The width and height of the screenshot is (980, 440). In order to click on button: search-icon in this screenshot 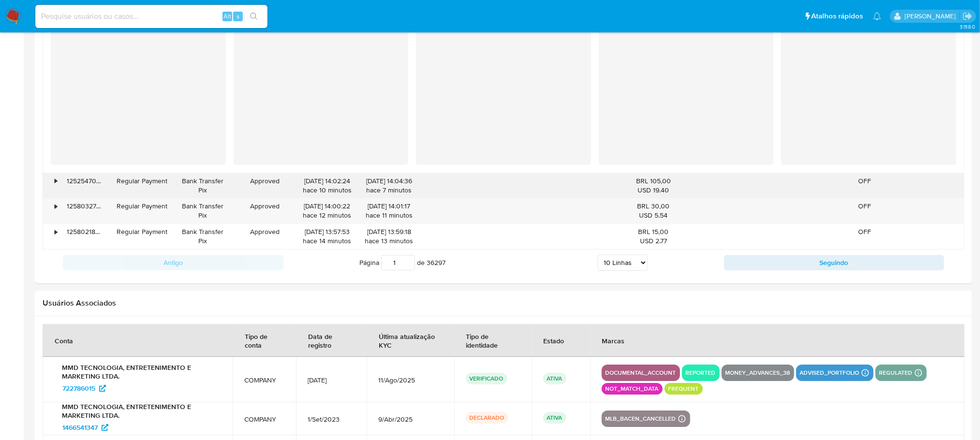, I will do `click(253, 17)`.